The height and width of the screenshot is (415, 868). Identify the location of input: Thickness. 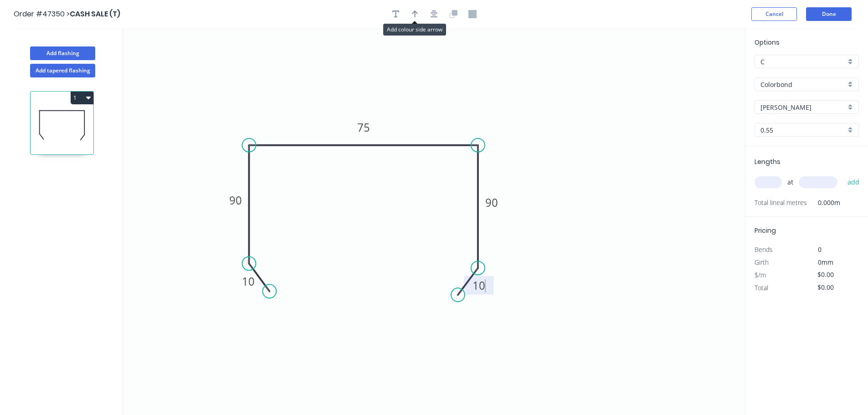
(803, 130).